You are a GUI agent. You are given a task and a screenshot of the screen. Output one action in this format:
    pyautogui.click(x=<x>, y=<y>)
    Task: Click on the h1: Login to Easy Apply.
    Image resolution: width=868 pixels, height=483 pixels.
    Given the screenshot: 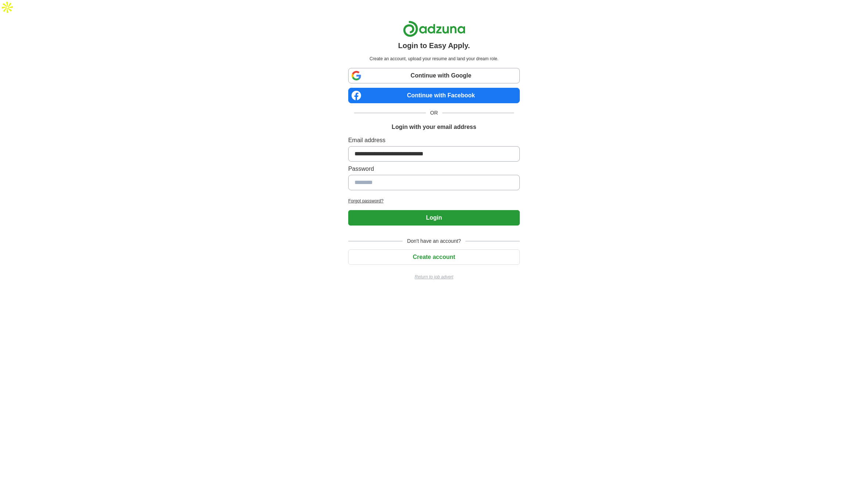 What is the action you would take?
    pyautogui.click(x=434, y=46)
    